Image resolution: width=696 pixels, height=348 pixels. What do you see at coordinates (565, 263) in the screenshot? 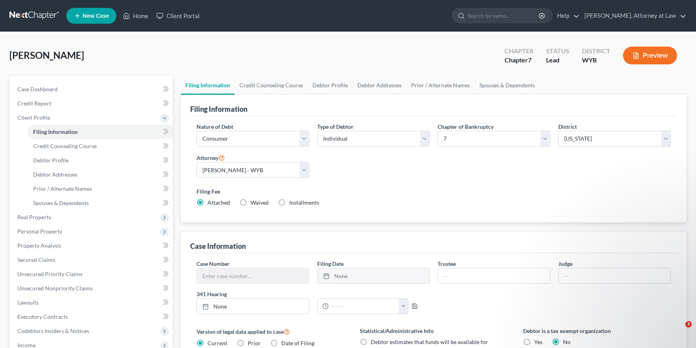
I see `label: Judge` at bounding box center [565, 263].